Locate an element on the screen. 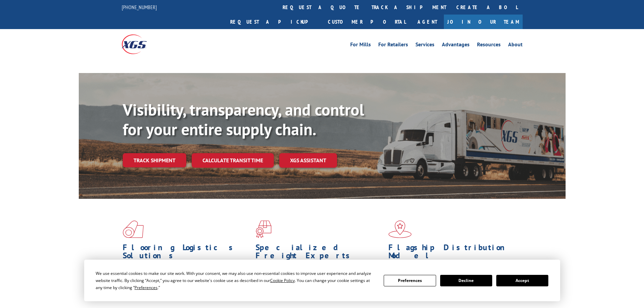 The width and height of the screenshot is (644, 308). img: xgs-icon-flagship-distribution-model-red is located at coordinates (400, 230).